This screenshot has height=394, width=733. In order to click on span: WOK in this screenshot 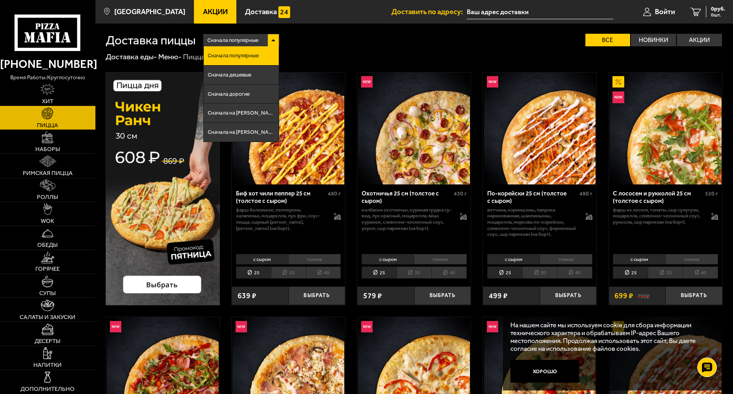, I will do `click(48, 221)`.